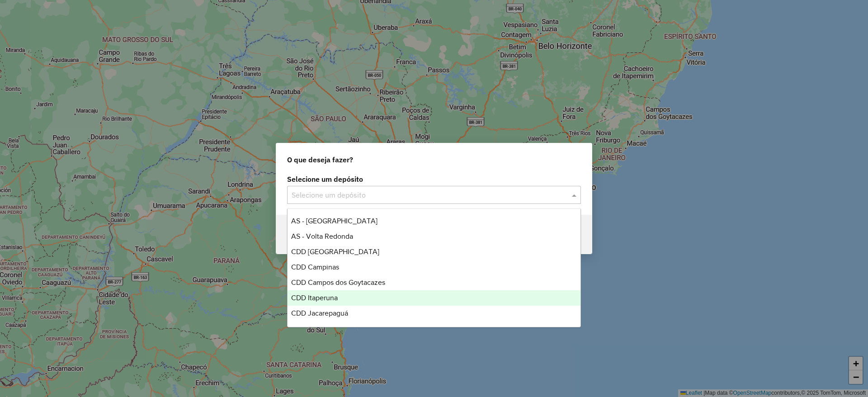 The width and height of the screenshot is (868, 397). Describe the element at coordinates (314, 298) in the screenshot. I see `span: CDD Itaperuna` at that location.